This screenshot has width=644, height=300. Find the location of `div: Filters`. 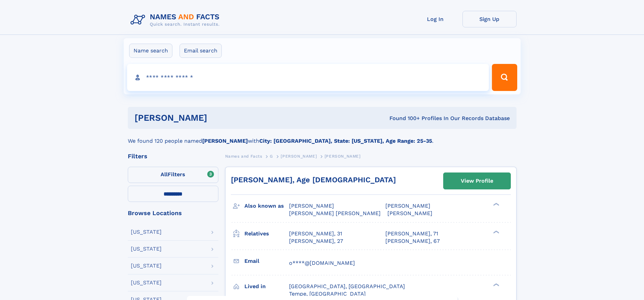

div: Filters is located at coordinates (173, 156).